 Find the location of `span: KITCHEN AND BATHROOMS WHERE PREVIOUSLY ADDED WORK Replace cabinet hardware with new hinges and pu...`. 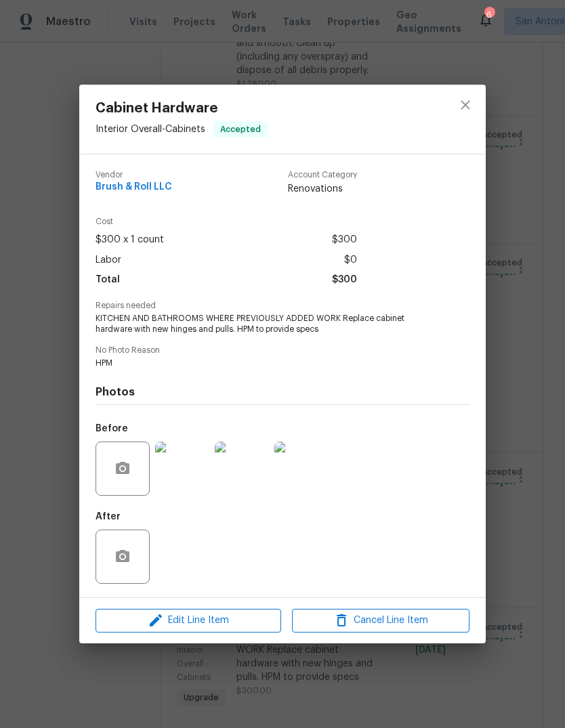

span: KITCHEN AND BATHROOMS WHERE PREVIOUSLY ADDED WORK Replace cabinet hardware with new hinges and pu... is located at coordinates (263, 325).